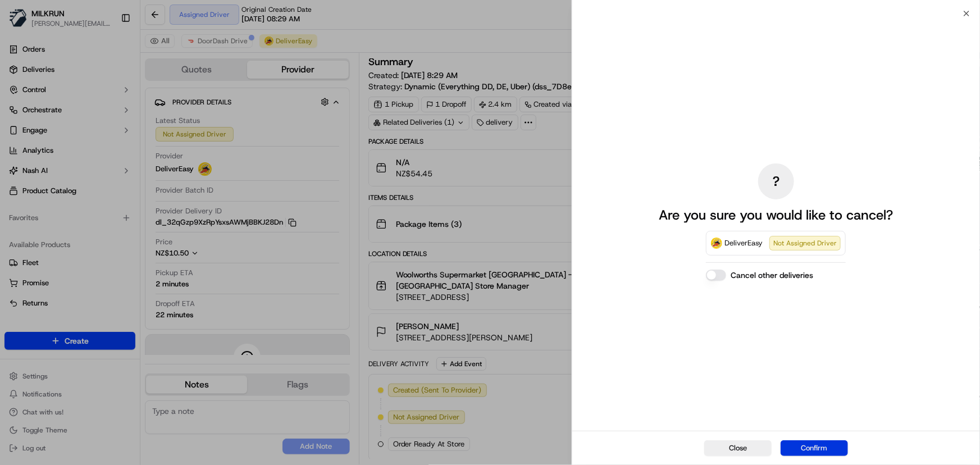  What do you see at coordinates (772, 275) in the screenshot?
I see `label: Cancel other deliveries` at bounding box center [772, 275].